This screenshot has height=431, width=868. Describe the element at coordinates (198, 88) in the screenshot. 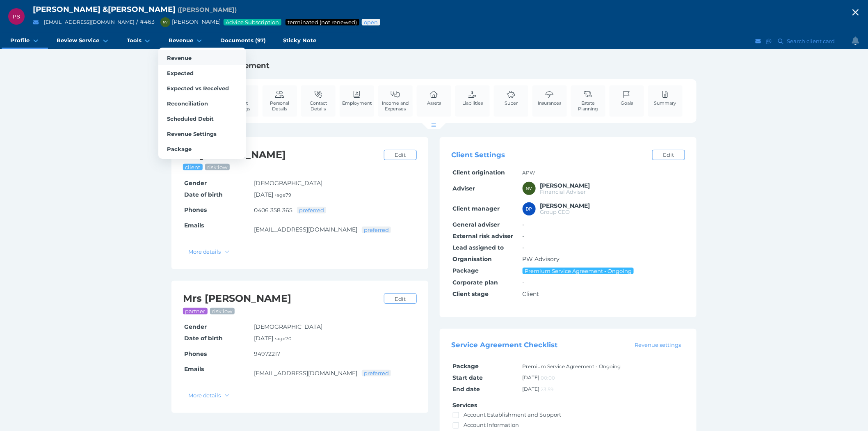

I see `span: Expected vs Received` at that location.